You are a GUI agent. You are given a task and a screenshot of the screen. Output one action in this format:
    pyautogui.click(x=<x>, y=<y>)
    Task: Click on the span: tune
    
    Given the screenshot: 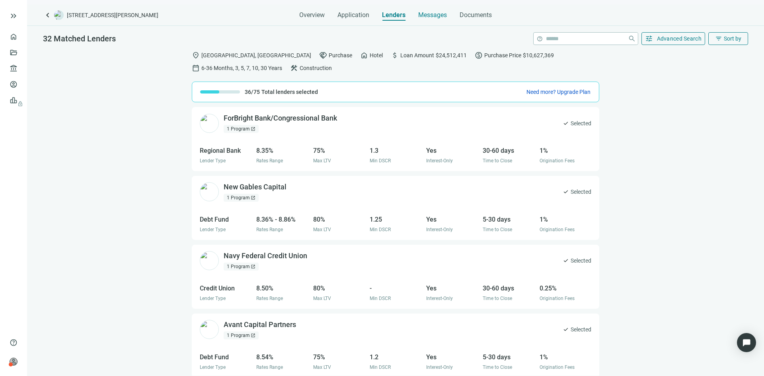 What is the action you would take?
    pyautogui.click(x=649, y=39)
    